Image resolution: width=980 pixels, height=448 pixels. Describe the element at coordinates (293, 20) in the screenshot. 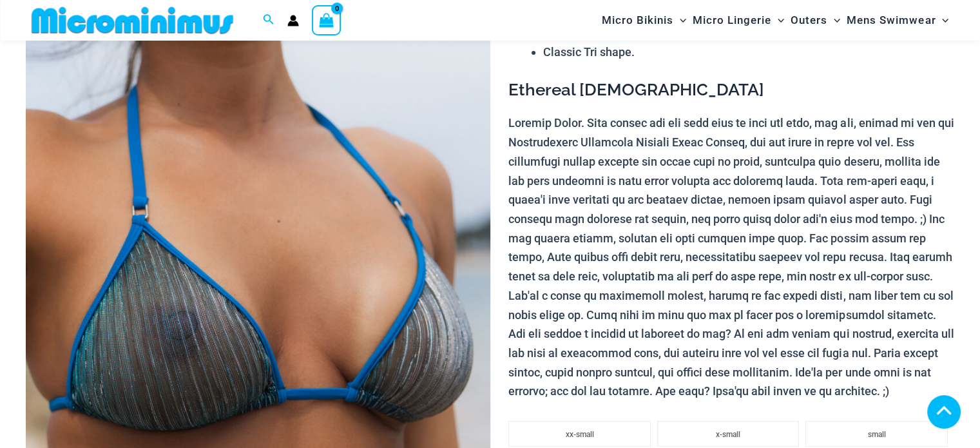

I see `a: Account icon link` at that location.